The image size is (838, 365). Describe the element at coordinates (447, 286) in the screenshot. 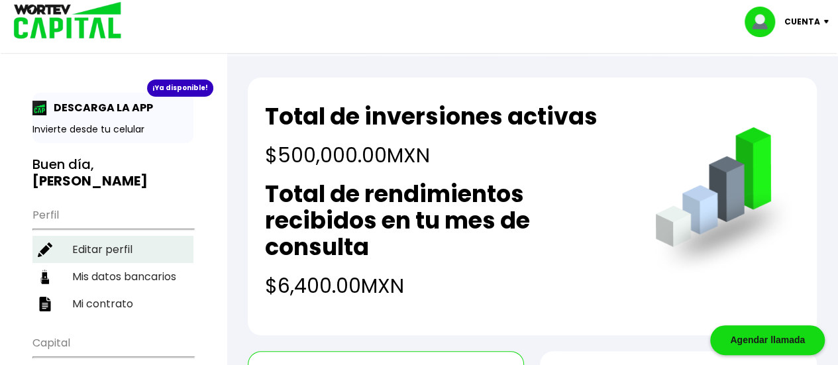

I see `h4: $6,400.00 MXN` at that location.